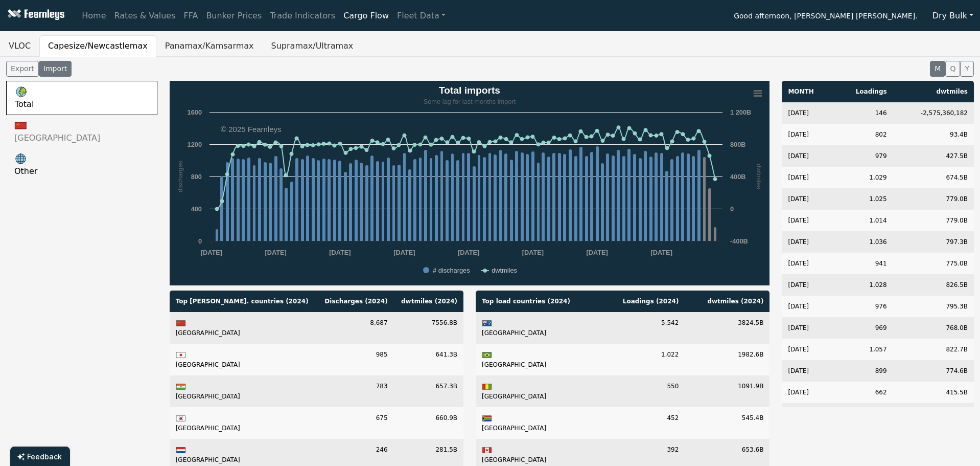  What do you see at coordinates (469, 183) in the screenshot?
I see `svg: Total imports` at bounding box center [469, 183].